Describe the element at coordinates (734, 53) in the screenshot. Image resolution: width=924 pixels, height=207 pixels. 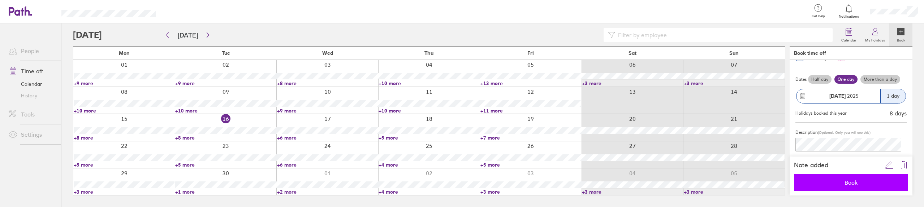
I see `span: Sun` at that location.